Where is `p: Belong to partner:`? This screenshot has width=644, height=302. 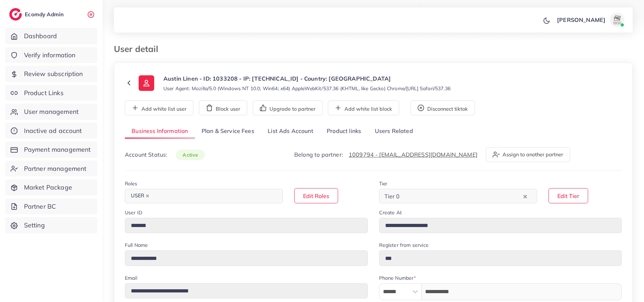 p: Belong to partner: is located at coordinates (386, 155).